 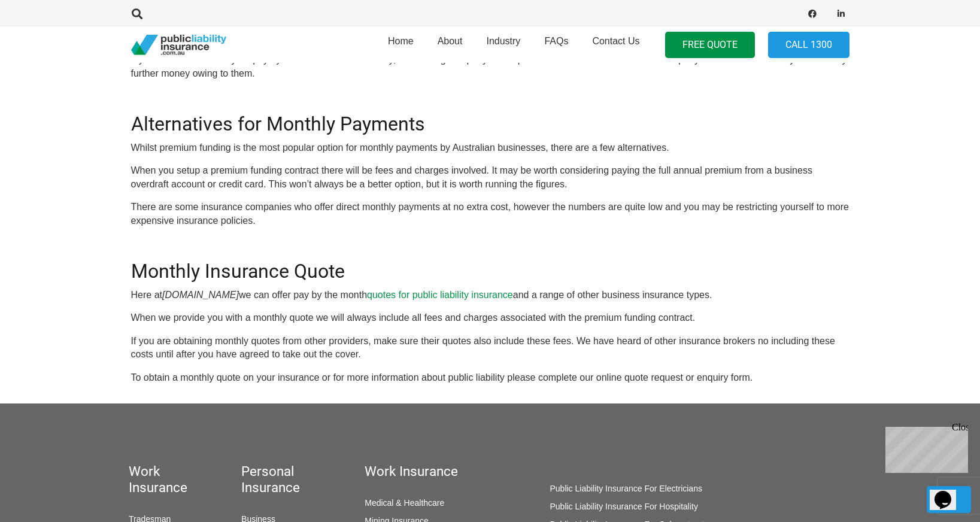 What do you see at coordinates (490, 214) in the screenshot?
I see `p: There are some insurance companies who offer direct monthly payments at no extra cost, however th...` at bounding box center [490, 214].